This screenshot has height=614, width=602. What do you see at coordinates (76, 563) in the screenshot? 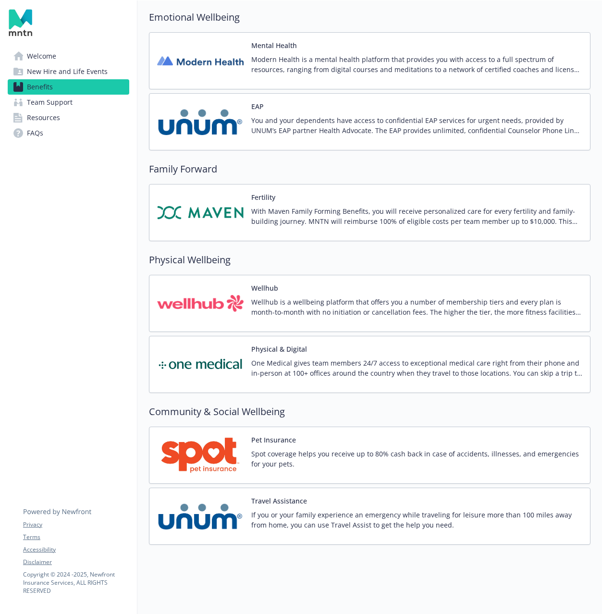
I see `a: Disclaimer` at bounding box center [76, 563].